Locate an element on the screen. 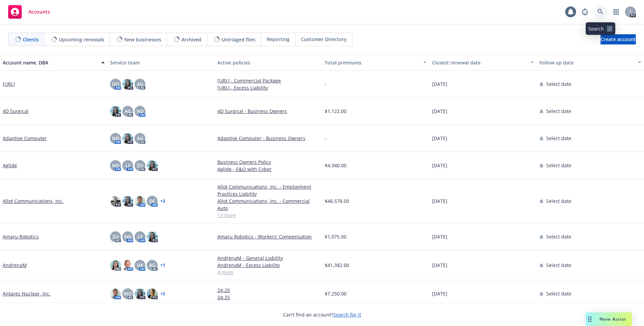 This screenshot has width=644, height=326. a: Adaptive Computer is located at coordinates (24, 138).